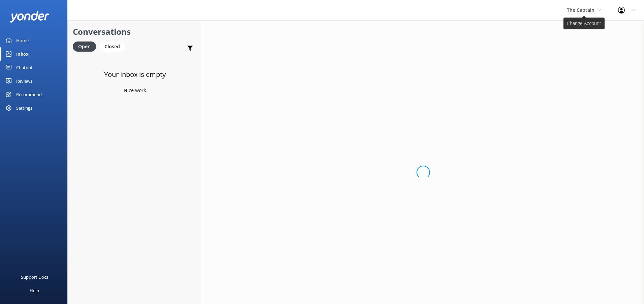 The width and height of the screenshot is (644, 304). I want to click on div: Help, so click(35, 290).